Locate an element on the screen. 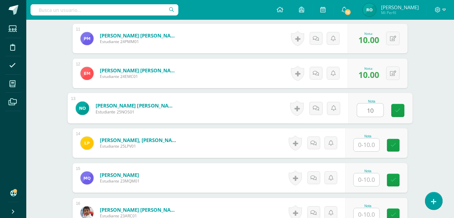 This screenshot has width=454, height=218. span: Estudiante 25LPV01 is located at coordinates (139, 146).